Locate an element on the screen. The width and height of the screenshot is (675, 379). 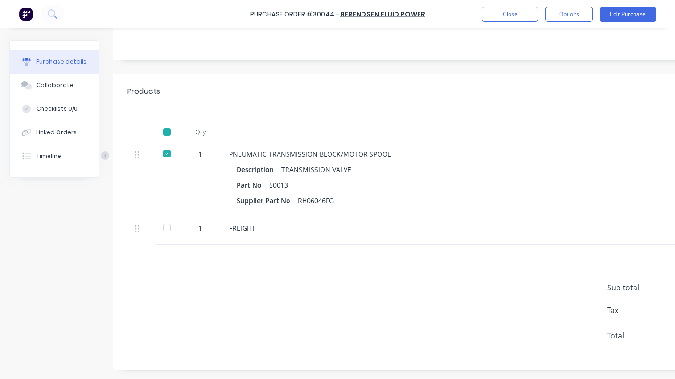
button: Timeline is located at coordinates (54, 156).